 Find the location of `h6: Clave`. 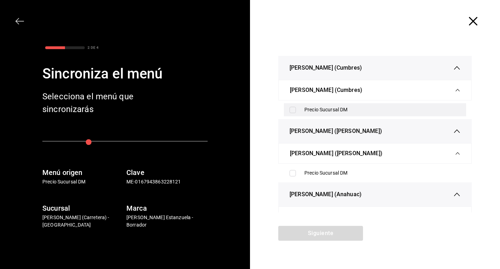

h6: Clave is located at coordinates (167, 172).